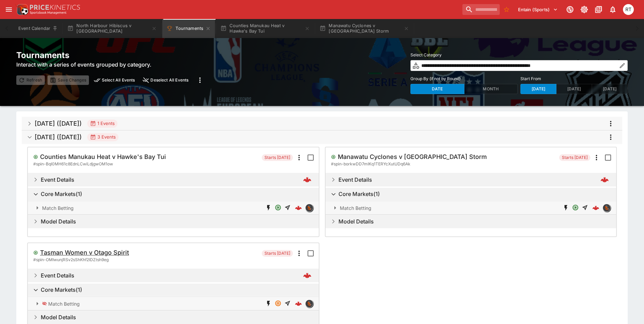  I want to click on button: Event Calendar, so click(38, 29).